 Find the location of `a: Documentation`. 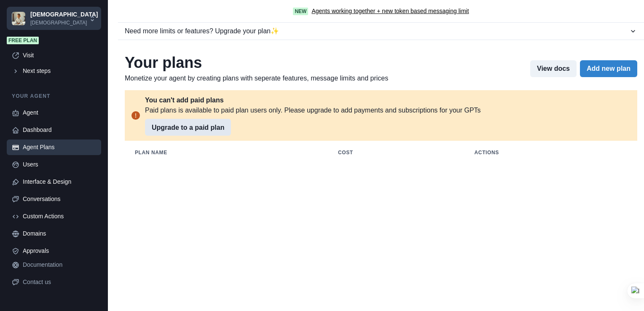

a: Documentation is located at coordinates (54, 264).